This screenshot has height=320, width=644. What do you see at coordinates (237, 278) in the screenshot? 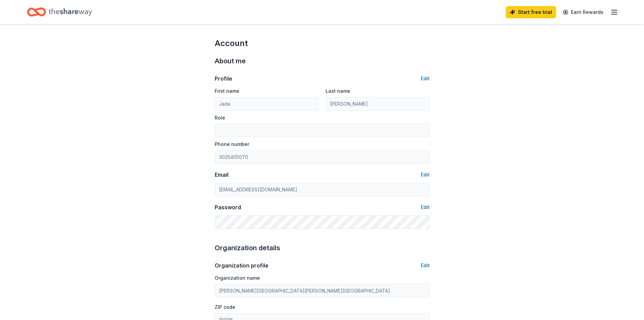
I see `label: Organization name` at bounding box center [237, 278].